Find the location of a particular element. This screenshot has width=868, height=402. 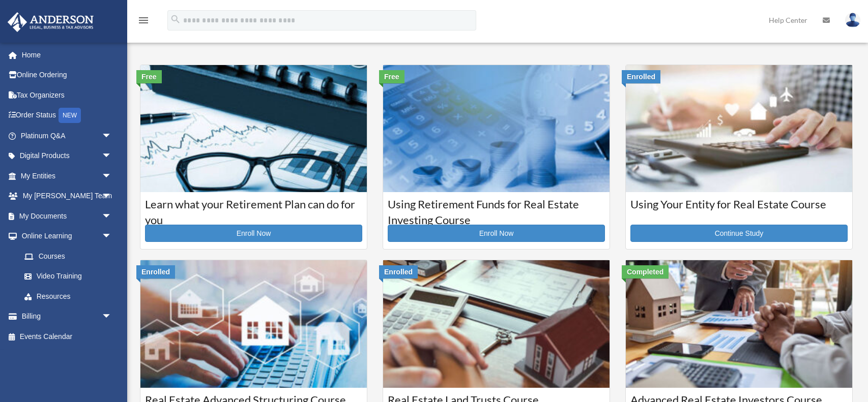

div: NEW is located at coordinates (70, 115).